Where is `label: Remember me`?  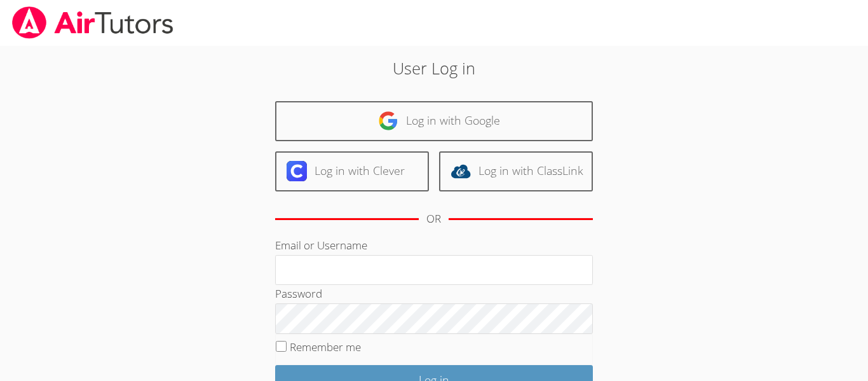
label: Remember me is located at coordinates (326, 347).